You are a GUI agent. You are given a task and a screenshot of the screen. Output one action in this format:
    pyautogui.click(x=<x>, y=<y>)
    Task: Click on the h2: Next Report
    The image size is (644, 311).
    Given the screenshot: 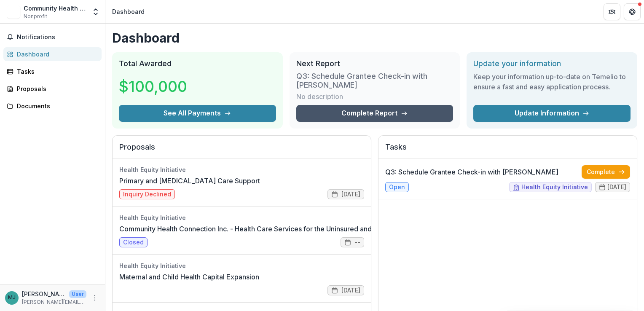 What is the action you would take?
    pyautogui.click(x=375, y=64)
    